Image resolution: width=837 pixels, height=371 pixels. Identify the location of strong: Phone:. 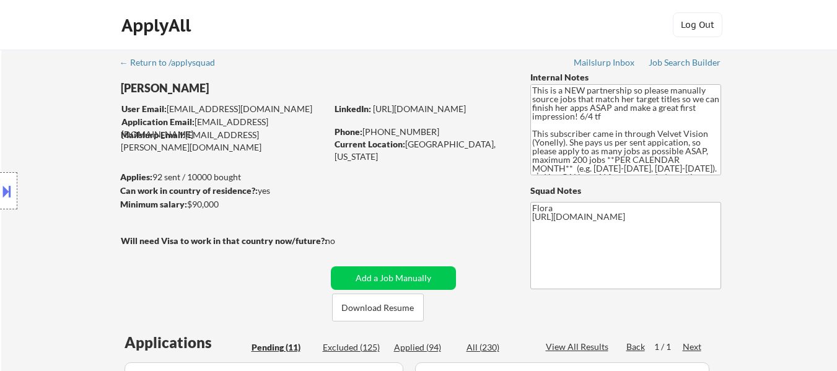
(348, 131).